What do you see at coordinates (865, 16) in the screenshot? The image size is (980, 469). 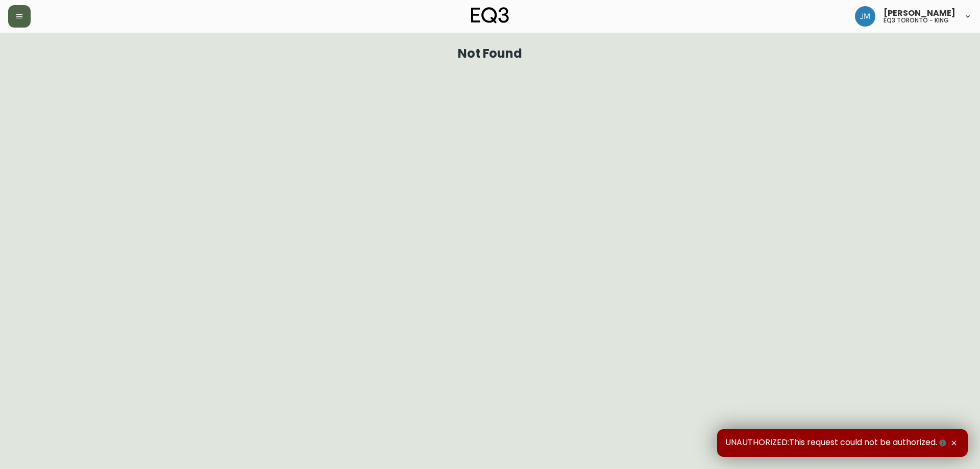 I see `img: b88646003a19a9f750de19192e969c24` at bounding box center [865, 16].